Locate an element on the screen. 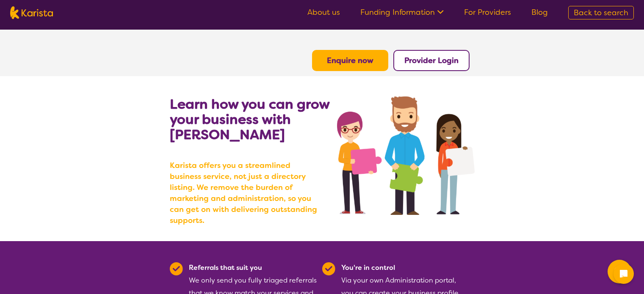 The image size is (644, 294). img: grow your business with Karista is located at coordinates (405, 156).